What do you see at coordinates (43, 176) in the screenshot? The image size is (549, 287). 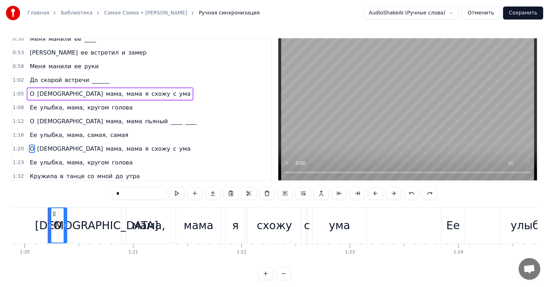 I see `span: Кружила` at bounding box center [43, 176].